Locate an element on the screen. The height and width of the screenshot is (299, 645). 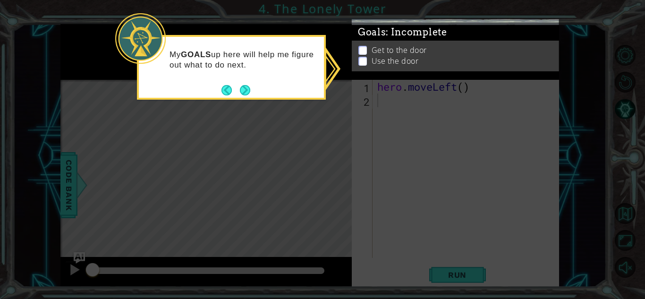
span: : Incomplete is located at coordinates (416, 35).